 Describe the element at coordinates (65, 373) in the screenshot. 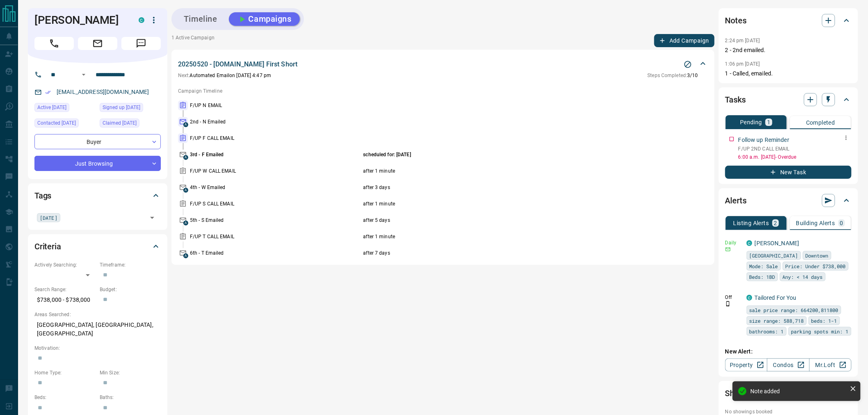

I see `p: Home Type:` at that location.